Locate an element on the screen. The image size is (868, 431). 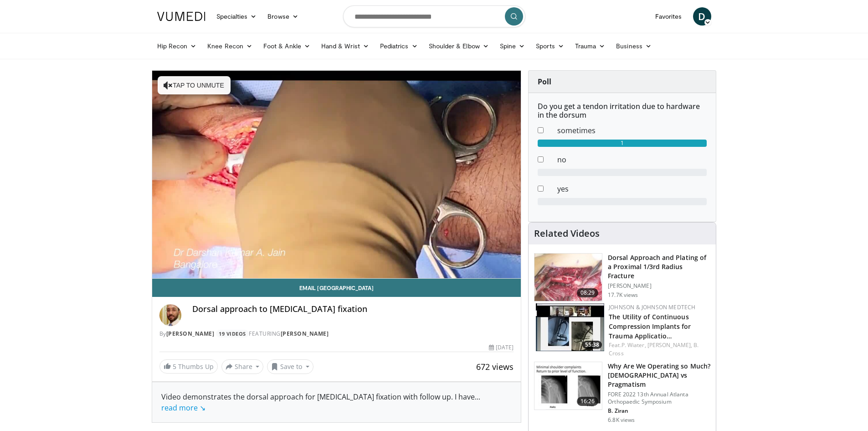
dd: sometimes is located at coordinates (632, 130).